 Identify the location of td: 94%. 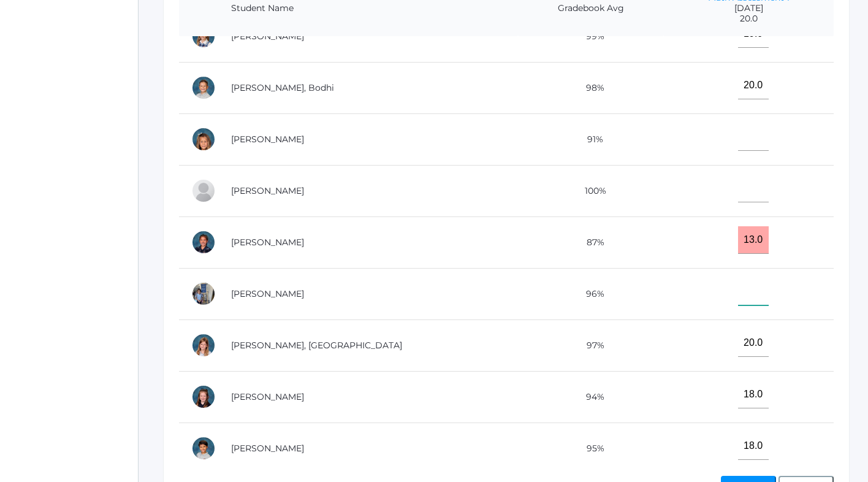
(592, 397).